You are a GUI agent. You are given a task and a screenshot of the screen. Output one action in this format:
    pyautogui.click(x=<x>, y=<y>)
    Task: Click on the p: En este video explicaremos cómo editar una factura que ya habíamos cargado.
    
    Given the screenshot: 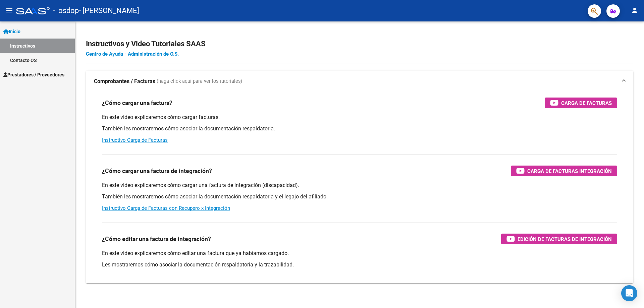 What is the action you would take?
    pyautogui.click(x=359, y=254)
    